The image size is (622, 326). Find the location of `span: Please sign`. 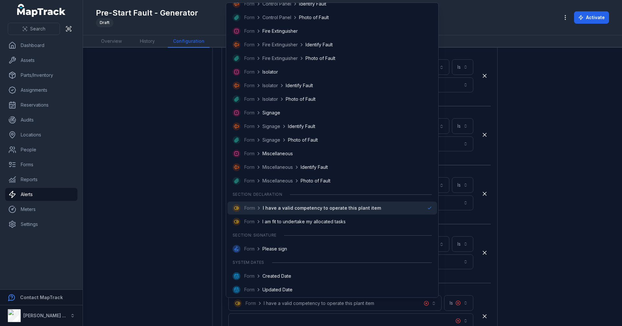

span: Please sign is located at coordinates (275, 249).